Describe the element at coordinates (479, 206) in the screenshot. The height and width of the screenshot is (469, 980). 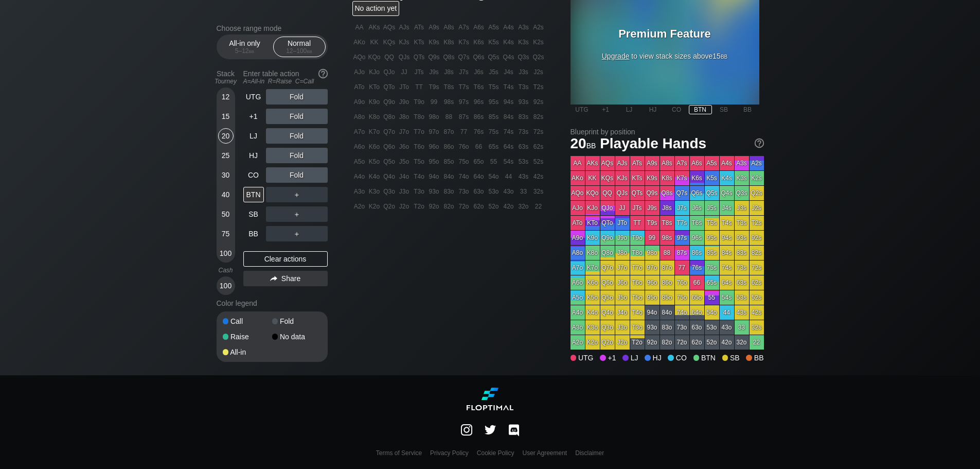
I see `div: 62o` at that location.